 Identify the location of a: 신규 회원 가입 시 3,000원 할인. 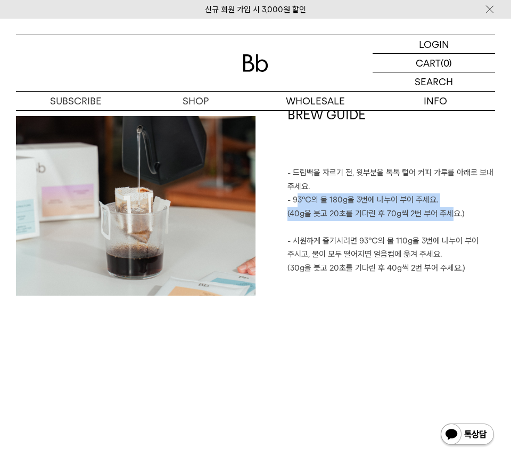
(256, 10).